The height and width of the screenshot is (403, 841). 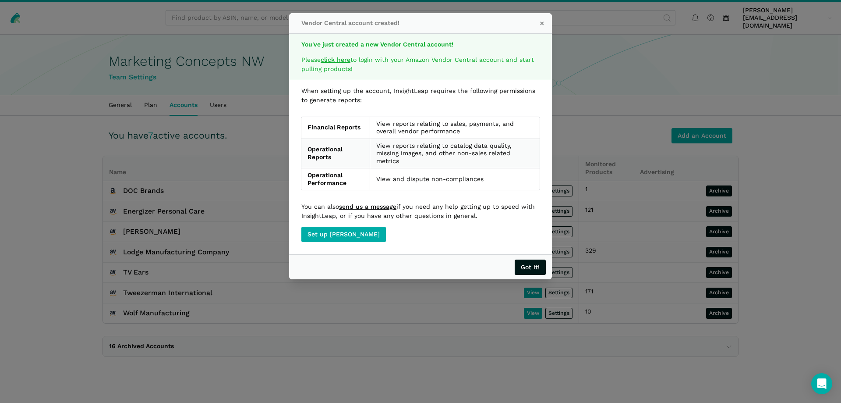 I want to click on th: Operational Reports, so click(x=336, y=153).